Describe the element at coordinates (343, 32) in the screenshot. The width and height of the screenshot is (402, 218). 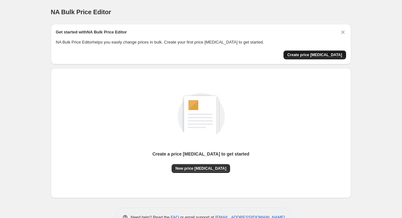
I see `button: Dismiss card` at that location.